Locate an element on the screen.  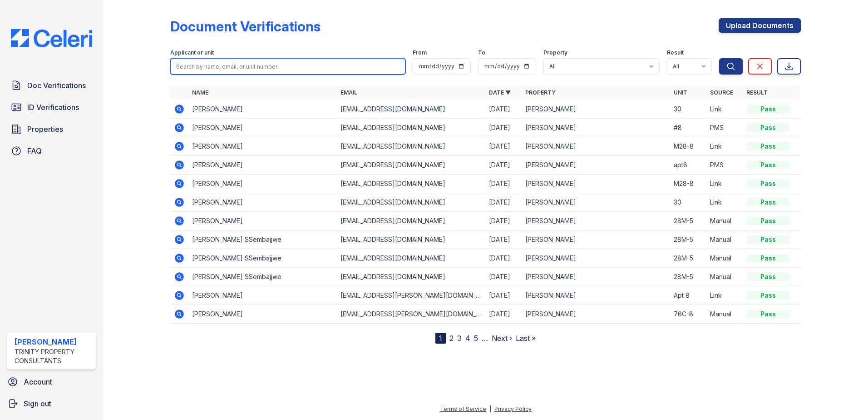
a: Name is located at coordinates (200, 92).